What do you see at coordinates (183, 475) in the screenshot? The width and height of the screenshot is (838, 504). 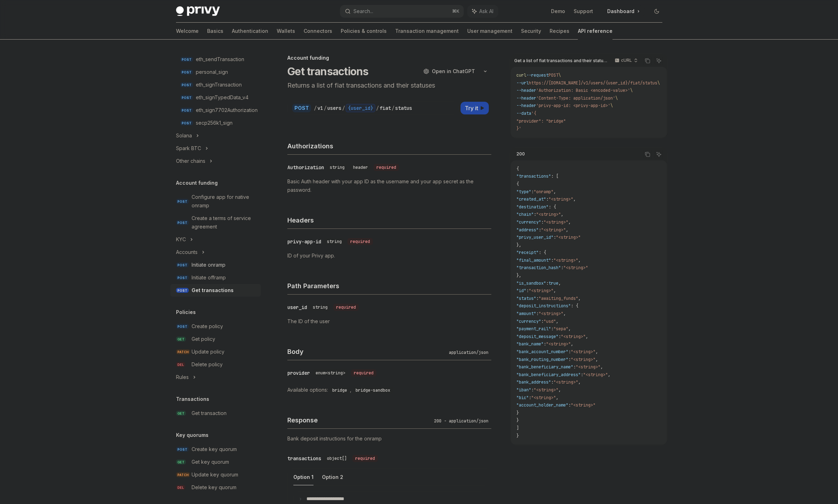 I see `span: PATCH` at bounding box center [183, 475].